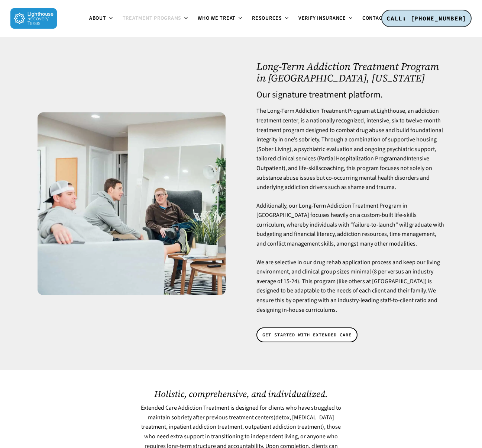  What do you see at coordinates (101, 19) in the screenshot?
I see `a: About` at bounding box center [101, 19].